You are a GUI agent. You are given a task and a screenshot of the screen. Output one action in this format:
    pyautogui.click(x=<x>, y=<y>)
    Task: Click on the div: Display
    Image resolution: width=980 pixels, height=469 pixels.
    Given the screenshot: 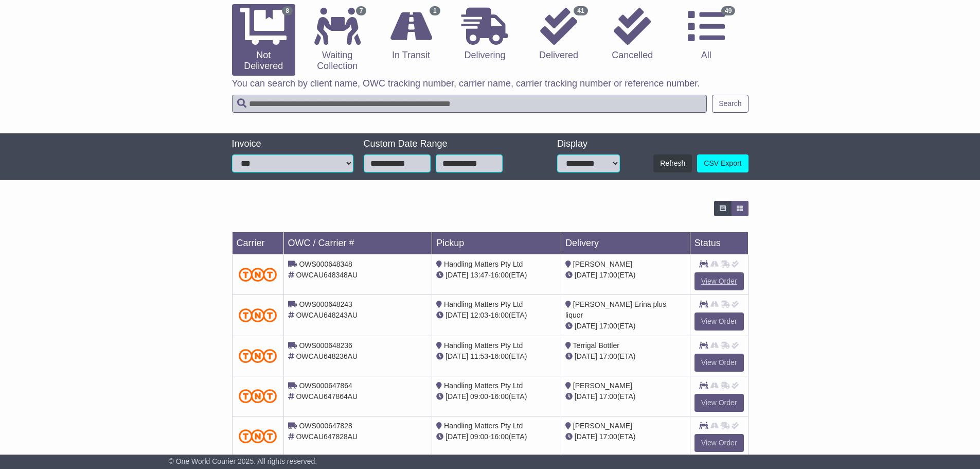 What is the action you would take?
    pyautogui.click(x=589, y=144)
    